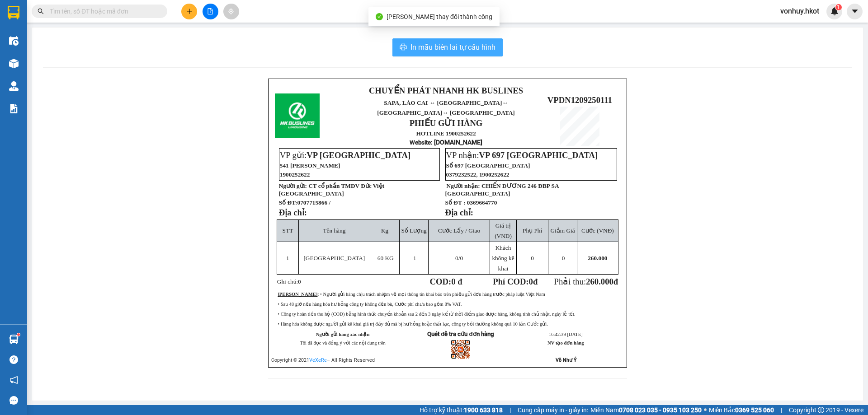 The image size is (868, 415). I want to click on span: Kg, so click(385, 231).